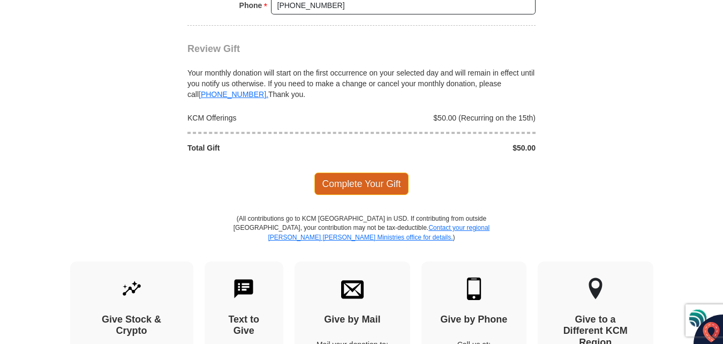 This screenshot has width=723, height=344. I want to click on h4: Give by Mail, so click(353, 320).